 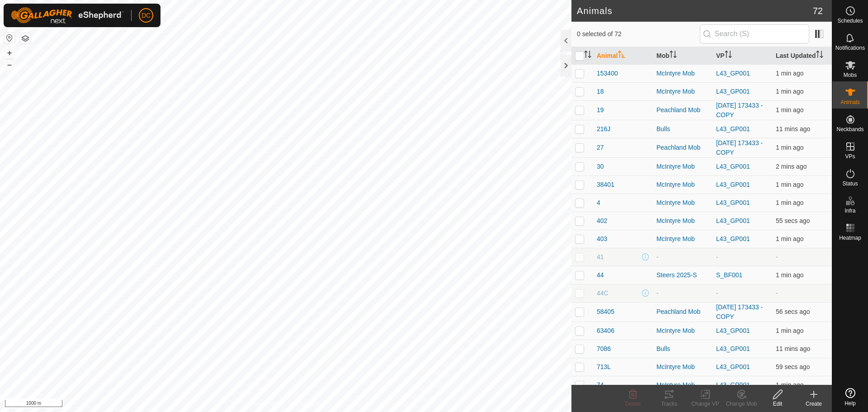 I want to click on span: 63406, so click(x=606, y=331).